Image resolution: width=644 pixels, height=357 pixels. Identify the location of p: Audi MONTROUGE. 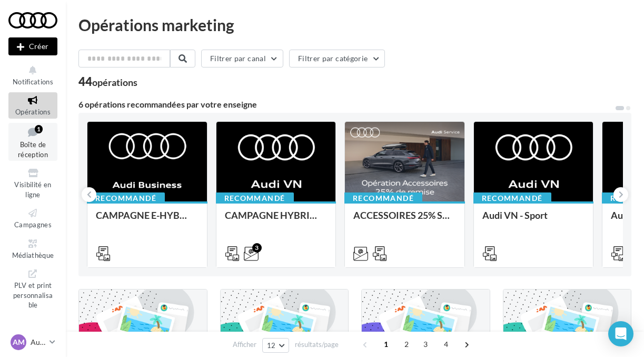
(38, 342).